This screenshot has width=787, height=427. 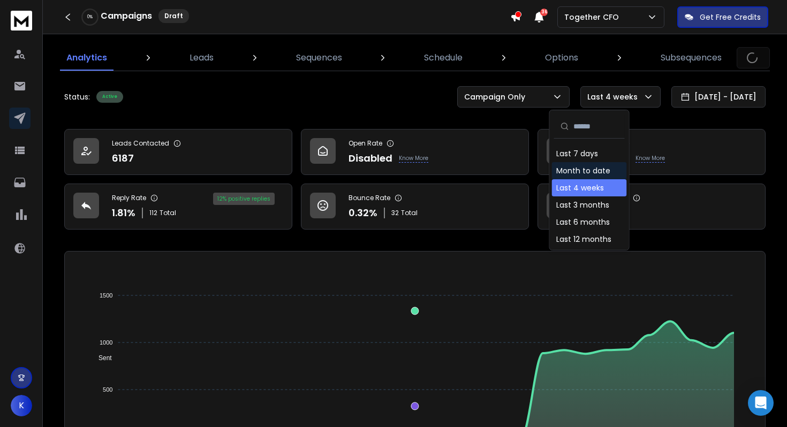 I want to click on a: Click RateDisabledKnow More, so click(x=652, y=152).